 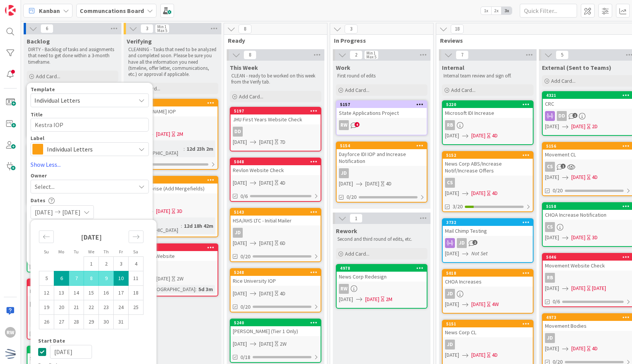 I want to click on span: Individual Letters, so click(x=82, y=100).